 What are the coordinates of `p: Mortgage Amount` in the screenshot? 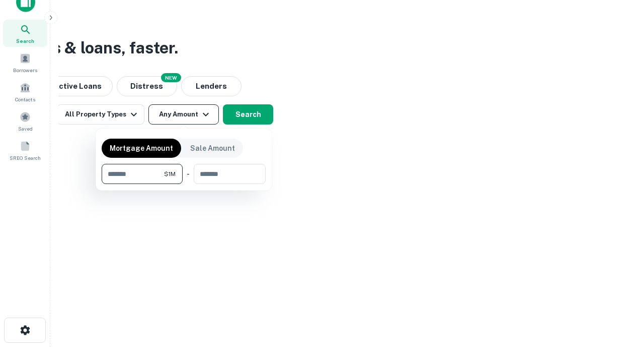 It's located at (141, 148).